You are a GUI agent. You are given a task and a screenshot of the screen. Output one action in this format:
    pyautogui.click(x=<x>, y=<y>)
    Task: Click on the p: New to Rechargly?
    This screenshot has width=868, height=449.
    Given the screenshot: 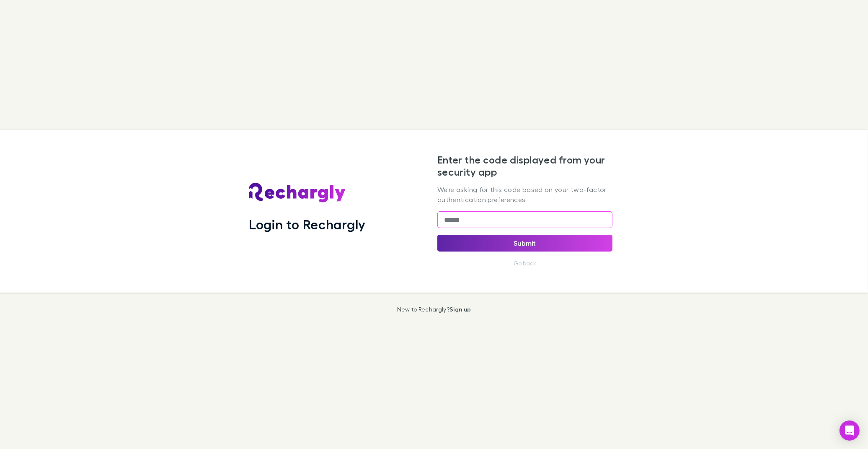 What is the action you would take?
    pyautogui.click(x=434, y=309)
    